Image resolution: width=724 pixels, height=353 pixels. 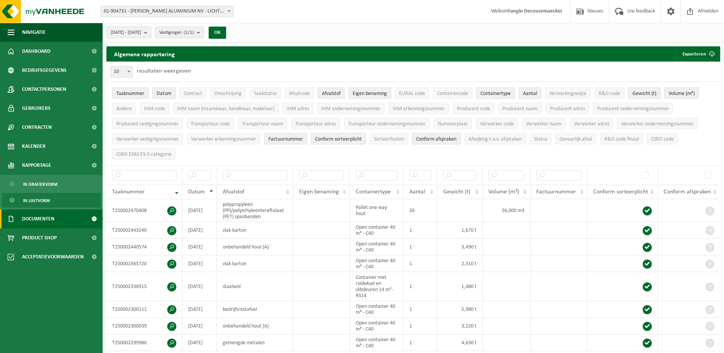 I want to click on span: Gebruikers, so click(x=36, y=108).